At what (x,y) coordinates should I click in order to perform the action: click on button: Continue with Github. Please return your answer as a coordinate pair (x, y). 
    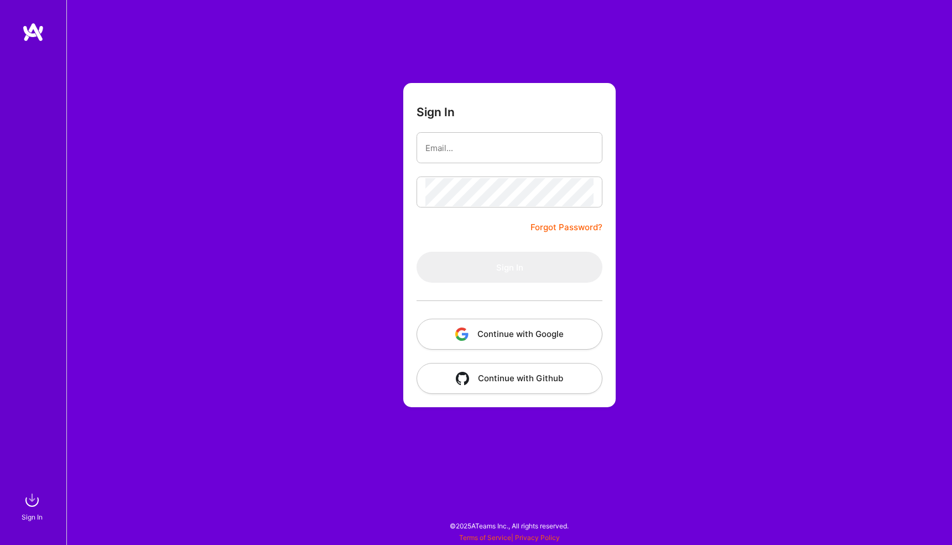
    Looking at the image, I should click on (509, 378).